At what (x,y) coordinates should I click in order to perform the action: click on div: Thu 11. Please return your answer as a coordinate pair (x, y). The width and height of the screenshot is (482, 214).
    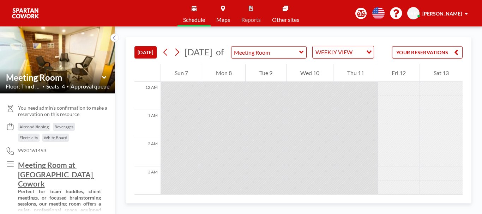
    Looking at the image, I should click on (355, 73).